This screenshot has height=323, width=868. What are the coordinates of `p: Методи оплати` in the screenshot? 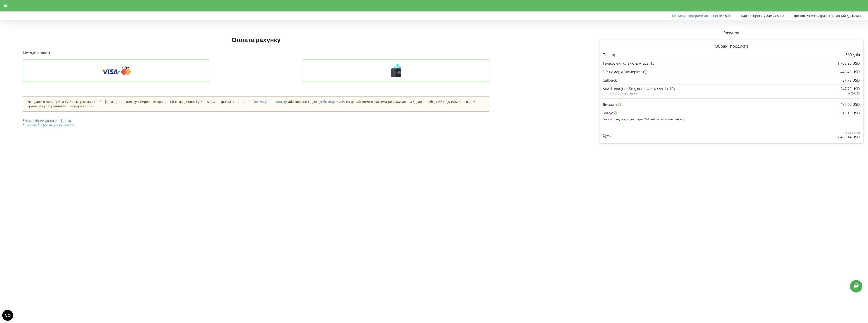 It's located at (256, 53).